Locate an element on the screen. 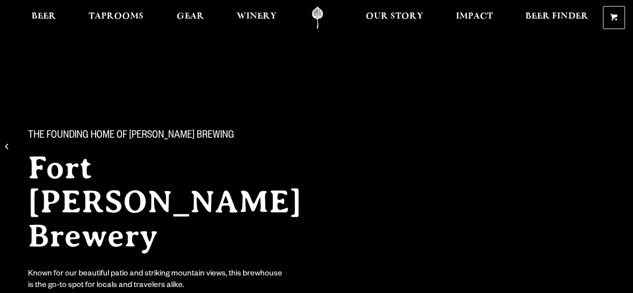  a: Taprooms is located at coordinates (116, 18).